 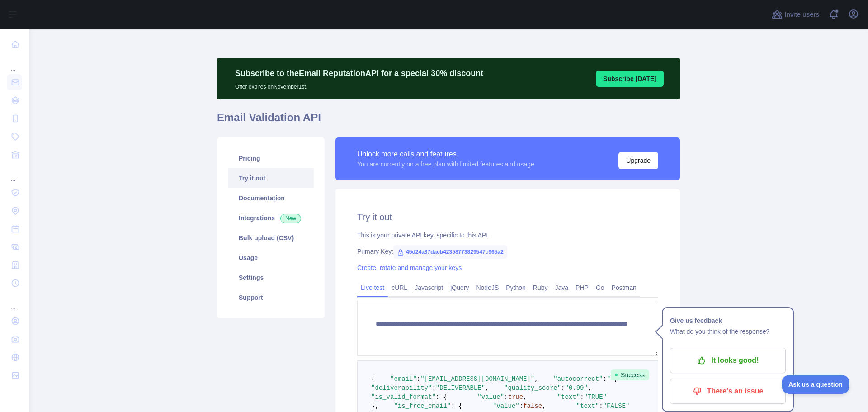 I want to click on button: Upgrade, so click(x=638, y=161).